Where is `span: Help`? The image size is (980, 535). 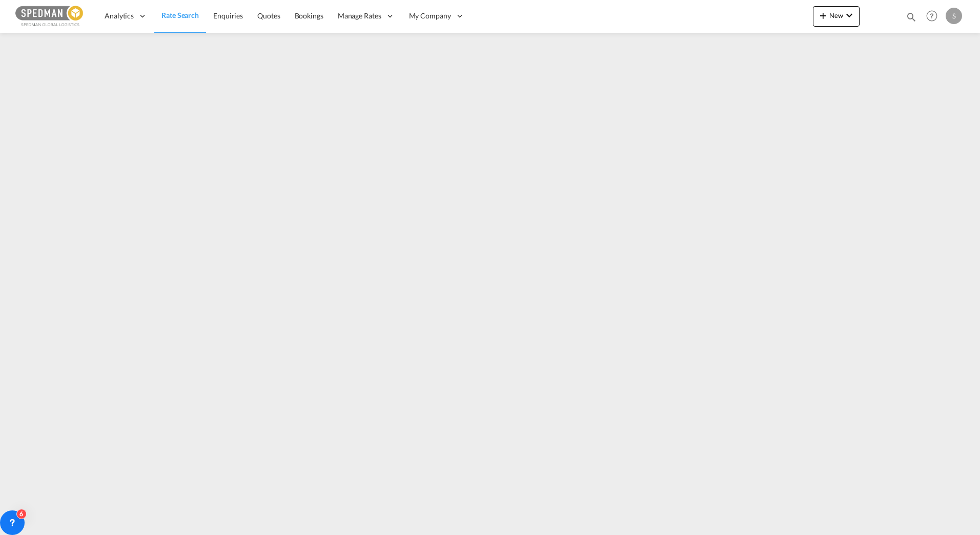
span: Help is located at coordinates (932, 16).